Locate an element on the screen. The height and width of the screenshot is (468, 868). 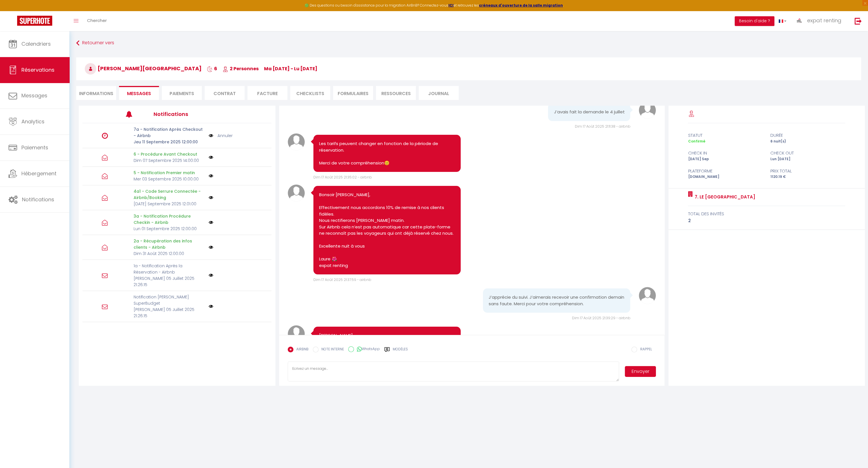
li: Informations is located at coordinates (96, 93).